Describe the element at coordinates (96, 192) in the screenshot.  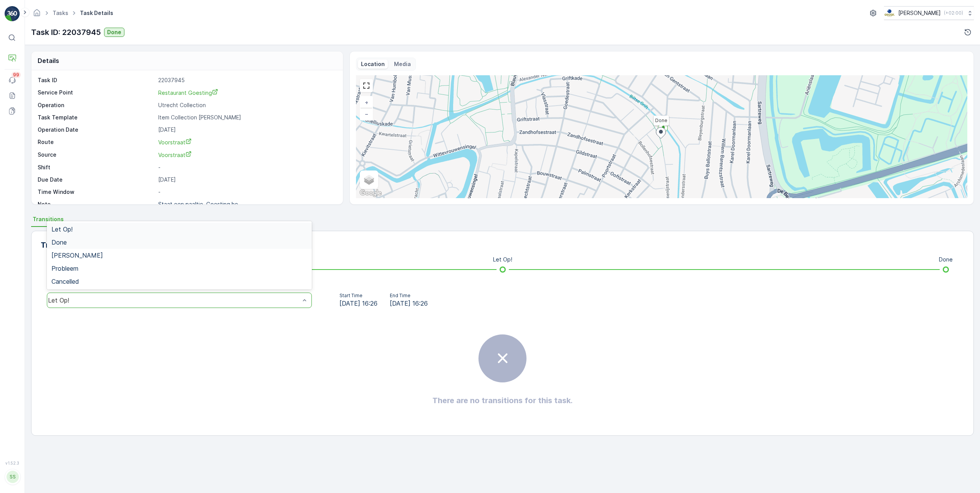
I see `p: Time Window` at that location.